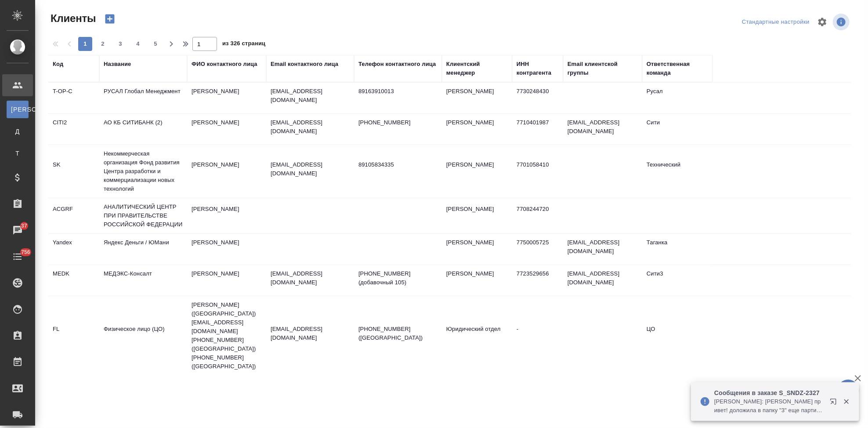 The image size is (868, 428). I want to click on td: Технический, so click(678, 171).